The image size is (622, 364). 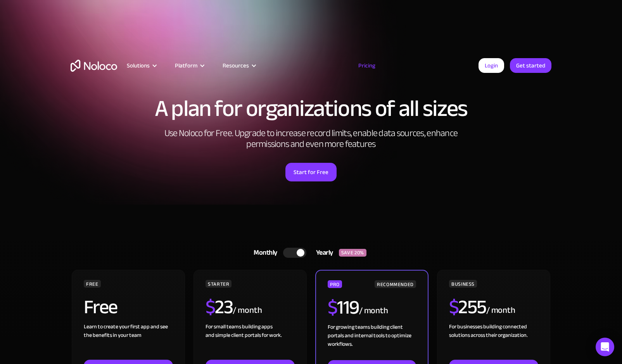 I want to click on div: Monthly, so click(x=263, y=253).